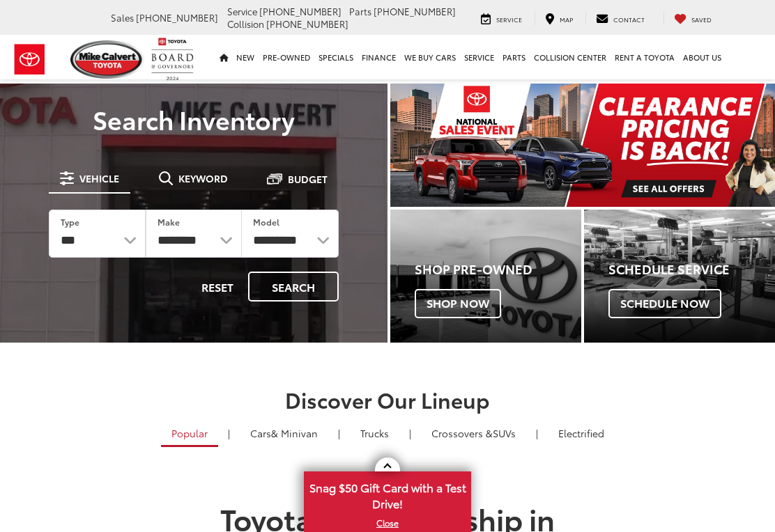 The image size is (775, 532). I want to click on span: Vehicle, so click(99, 179).